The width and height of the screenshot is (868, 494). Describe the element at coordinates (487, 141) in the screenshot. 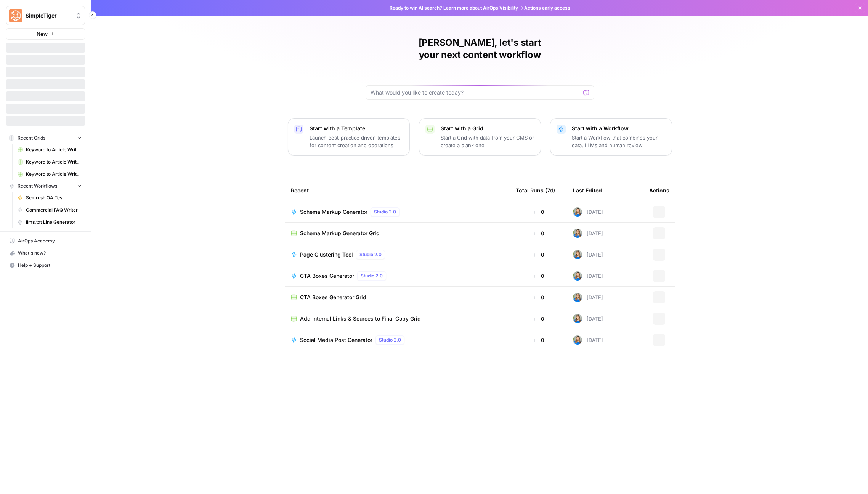

I see `p: Start a Grid with data from your CMS or create a blank one` at that location.